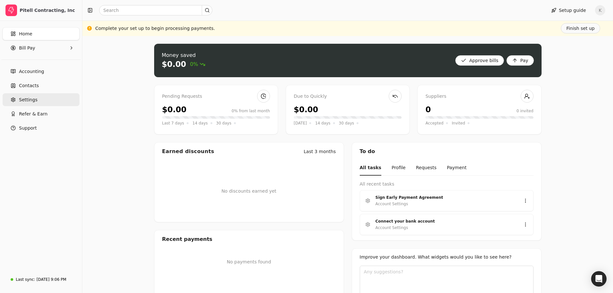 This screenshot has width=613, height=293. Describe the element at coordinates (41, 114) in the screenshot. I see `button: Refer & Earn` at that location.